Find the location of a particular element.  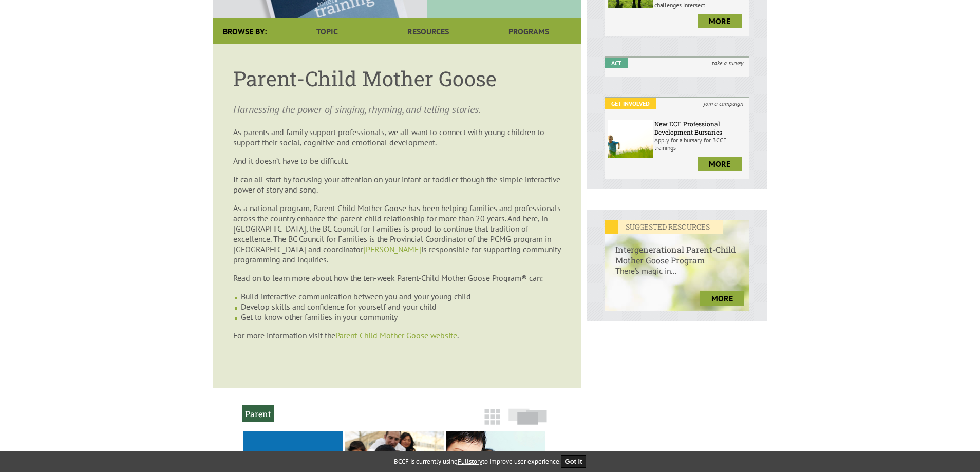

p: Read on to learn more about how the ten-week Parent-Child Mother Goose Program® can: is located at coordinates (397, 278).